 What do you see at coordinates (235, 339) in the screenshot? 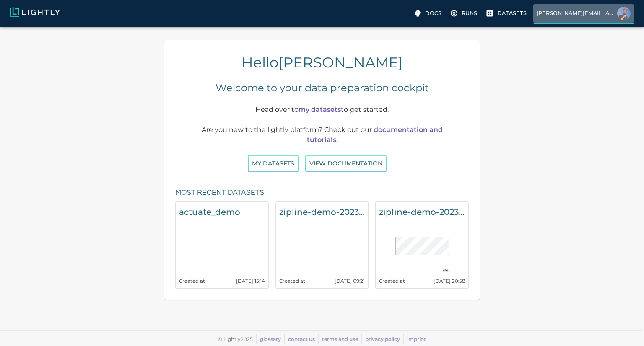
I see `span: © Lightly 2025` at bounding box center [235, 339].